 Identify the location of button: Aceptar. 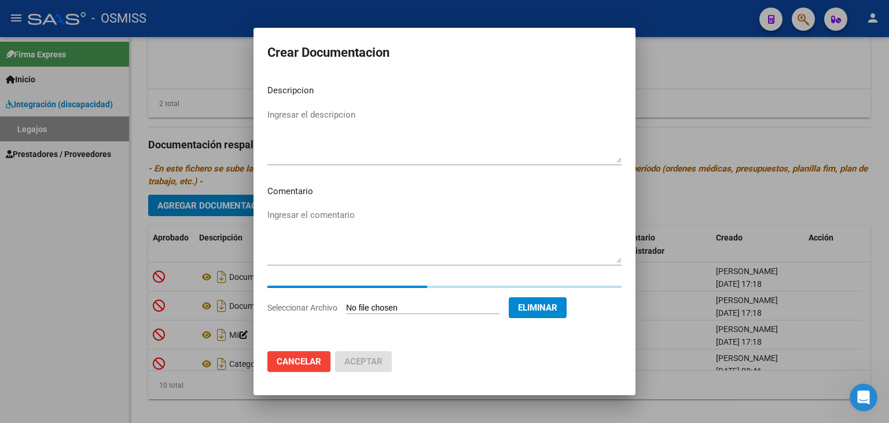
(364, 361).